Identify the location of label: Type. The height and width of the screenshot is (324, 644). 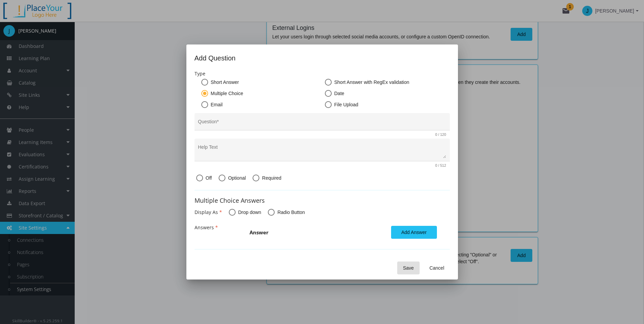
(200, 74).